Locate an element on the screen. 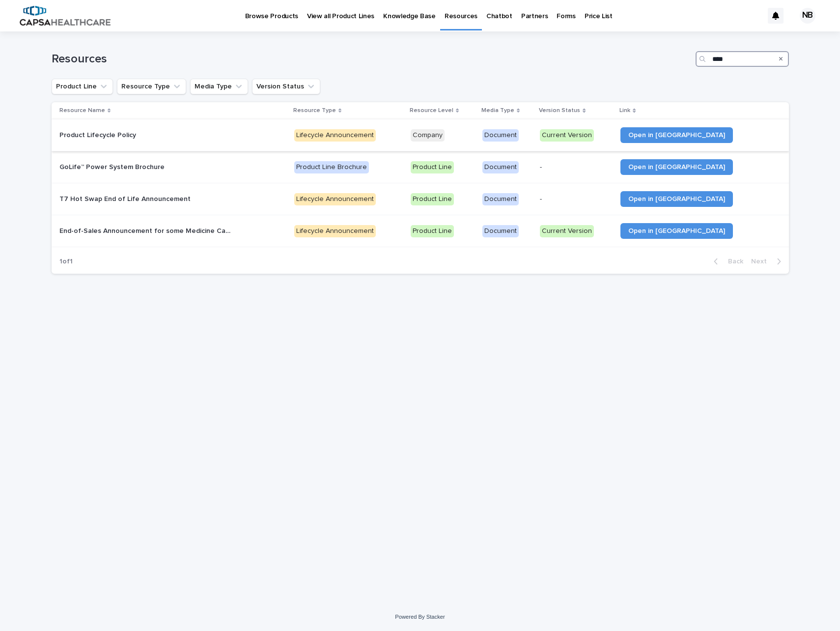 The height and width of the screenshot is (631, 840). button: Version Status is located at coordinates (286, 87).